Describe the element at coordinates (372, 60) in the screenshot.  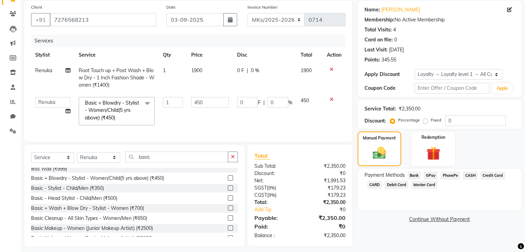
I see `div: Points:` at that location.